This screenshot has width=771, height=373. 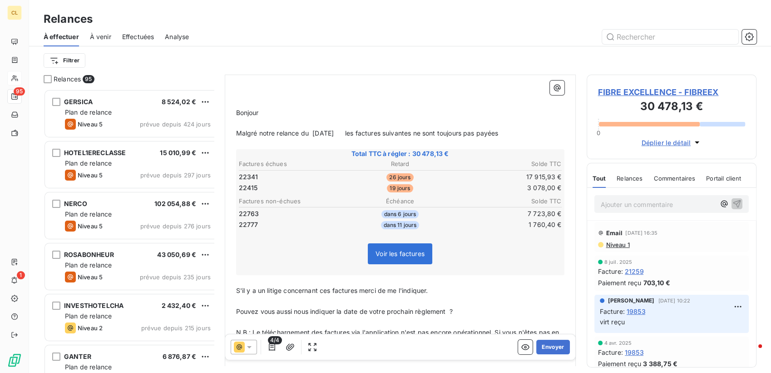 I want to click on span: Analyse, so click(x=177, y=37).